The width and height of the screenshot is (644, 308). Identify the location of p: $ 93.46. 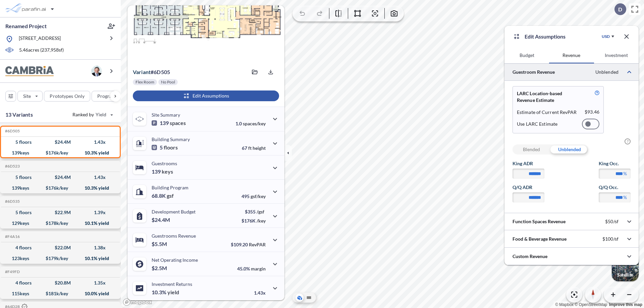
(592, 112).